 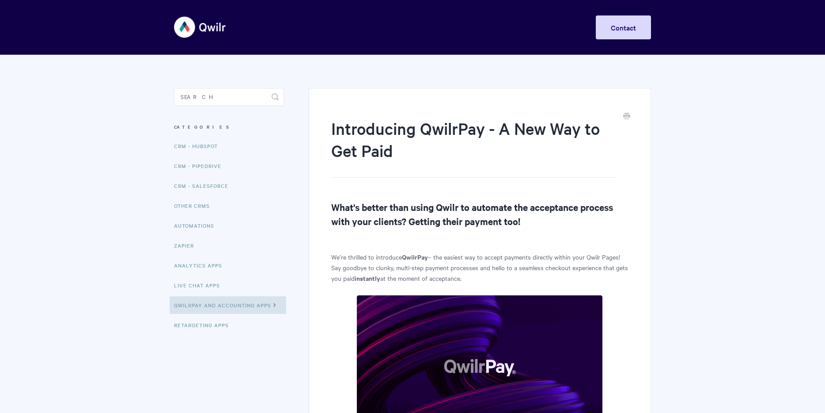 I want to click on img: Qwilr Help Center, so click(x=200, y=27).